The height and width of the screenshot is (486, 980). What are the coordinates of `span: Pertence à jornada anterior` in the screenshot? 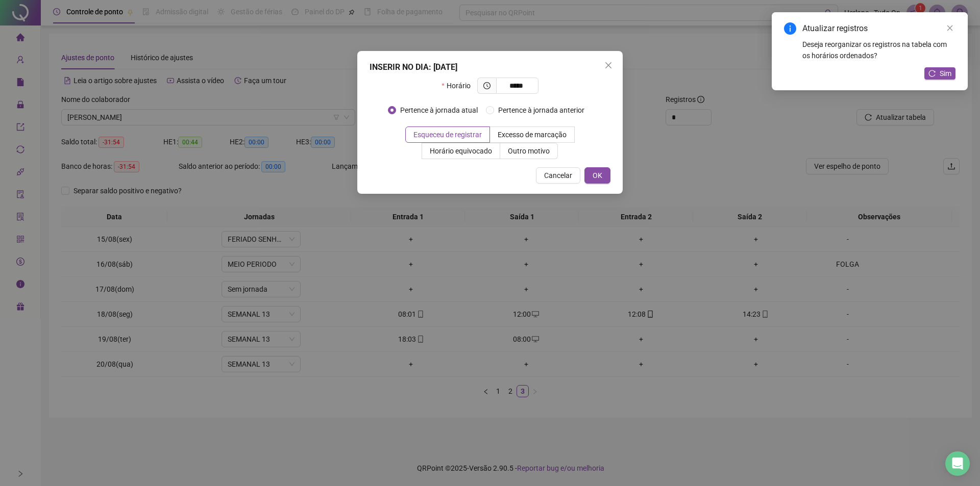 It's located at (541, 110).